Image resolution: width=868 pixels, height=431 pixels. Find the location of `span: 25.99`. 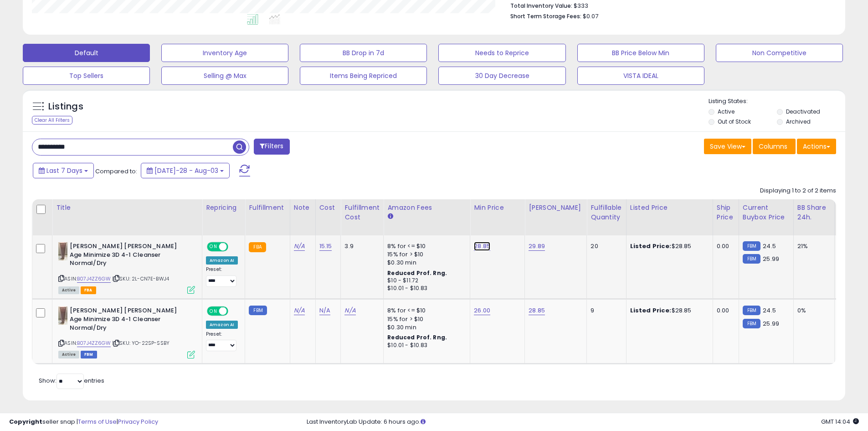

span: 25.99 is located at coordinates (771, 258).